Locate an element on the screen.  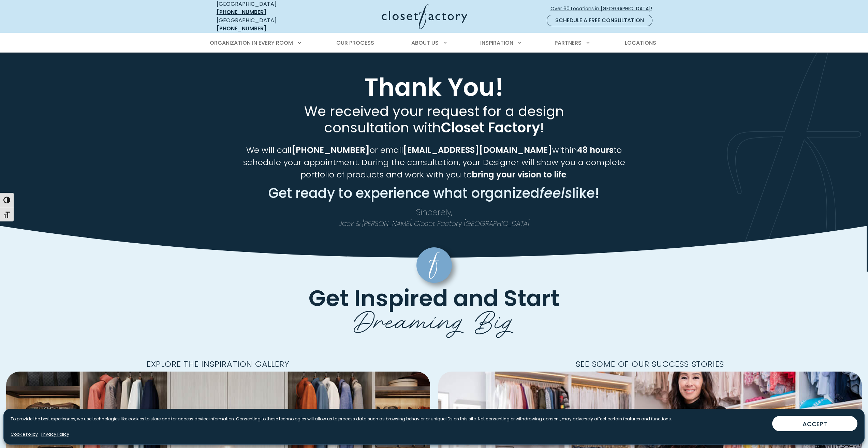
button: ACCEPT is located at coordinates (815, 424).